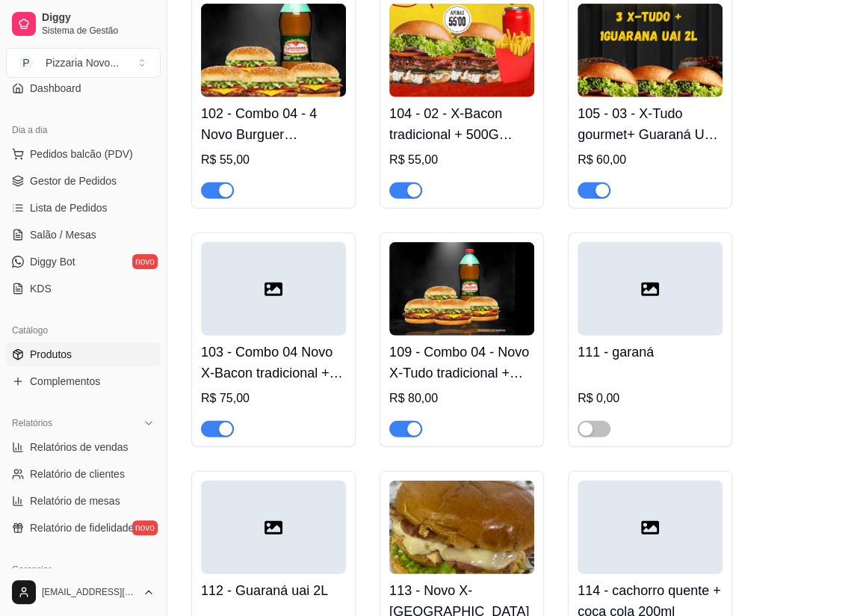  What do you see at coordinates (462, 362) in the screenshot?
I see `h4: 109 - Combo 04 - Novo X-Tudo tradicional + Refrigerante 2L UAI` at bounding box center [462, 362].